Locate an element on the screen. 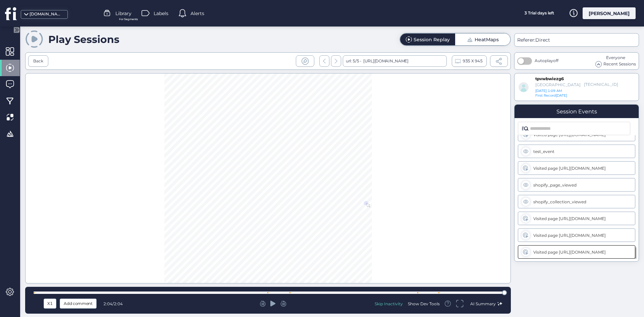 Image resolution: width=644 pixels, height=317 pixels. span: Alerts is located at coordinates (197, 14).